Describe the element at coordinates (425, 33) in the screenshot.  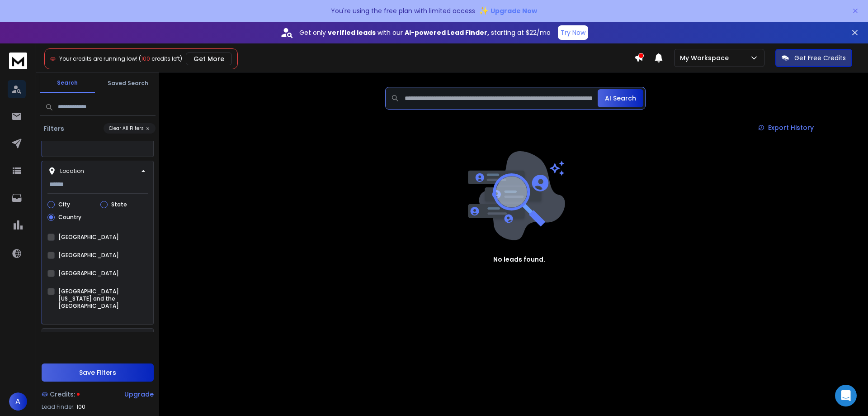
I see `p: Get only with our starting at $22/mo` at that location.